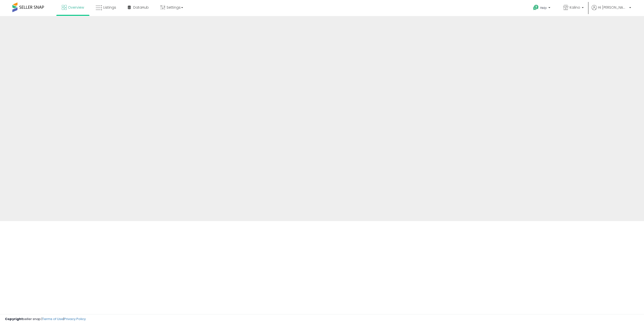 The image size is (644, 324). What do you see at coordinates (110, 7) in the screenshot?
I see `span: Listings` at bounding box center [110, 7].